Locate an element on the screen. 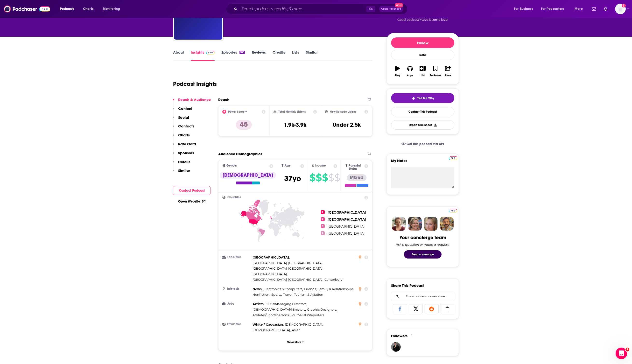 The width and height of the screenshot is (632, 364). span: Gender is located at coordinates (232, 165).